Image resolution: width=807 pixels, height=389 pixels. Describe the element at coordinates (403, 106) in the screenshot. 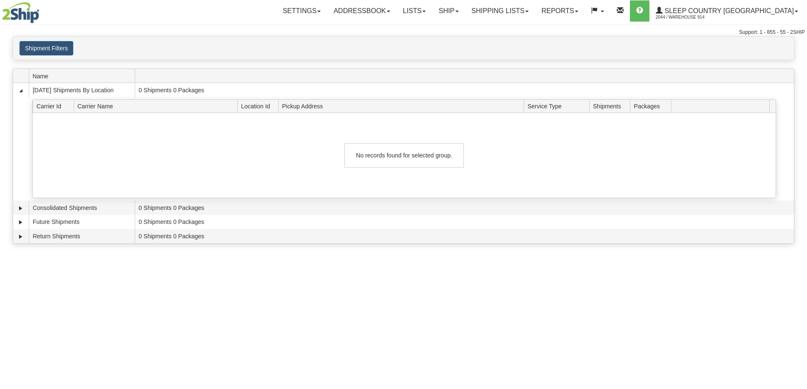

I see `span: Pickup Address` at that location.